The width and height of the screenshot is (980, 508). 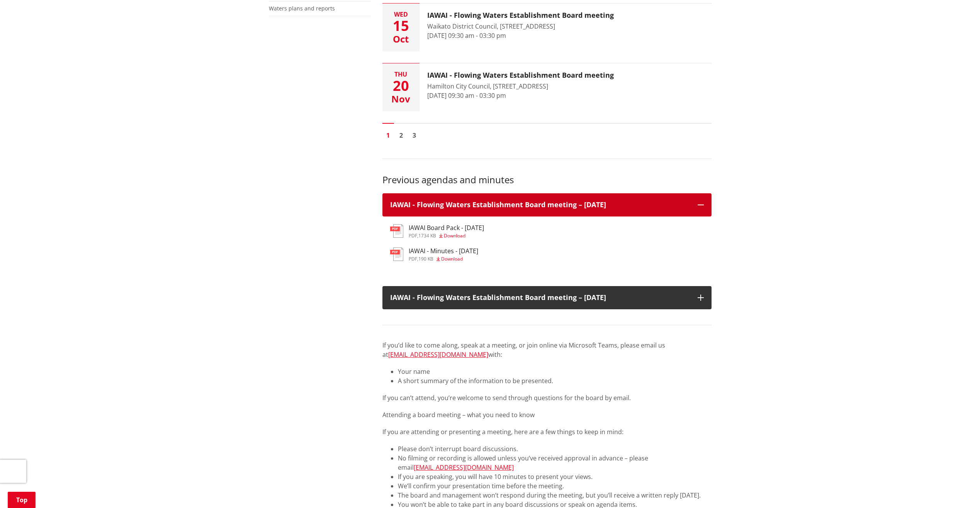 I want to click on p: If you can’t attend, you’re welcome to send through questions for the board by email., so click(x=547, y=397).